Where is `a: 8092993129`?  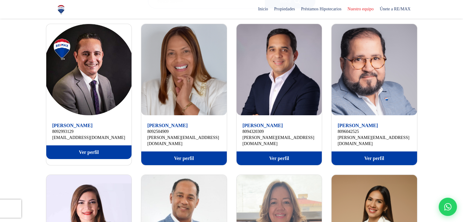
a: 8092993129 is located at coordinates (89, 132).